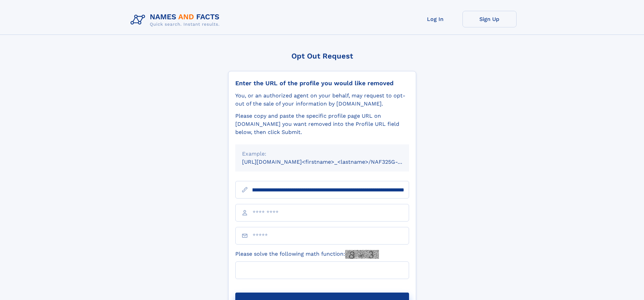 This screenshot has height=300, width=644. What do you see at coordinates (322, 154) in the screenshot?
I see `div: Example:` at bounding box center [322, 154].